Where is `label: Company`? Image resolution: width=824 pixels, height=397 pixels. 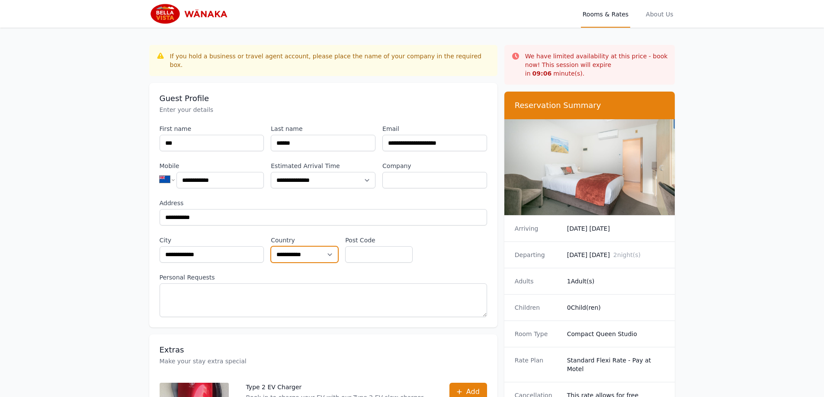
label: Company is located at coordinates (435, 166).